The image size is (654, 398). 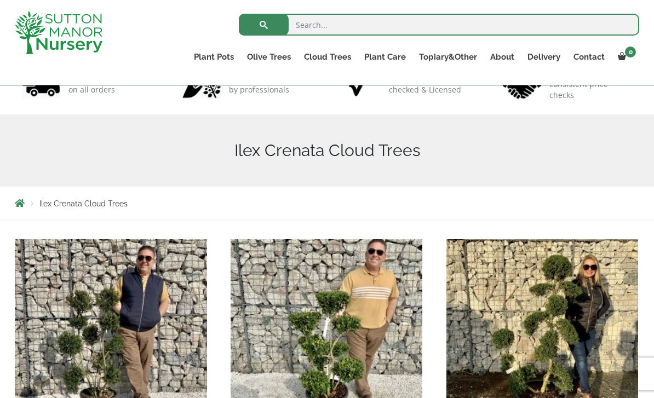 I want to click on p: on all orders, so click(x=96, y=90).